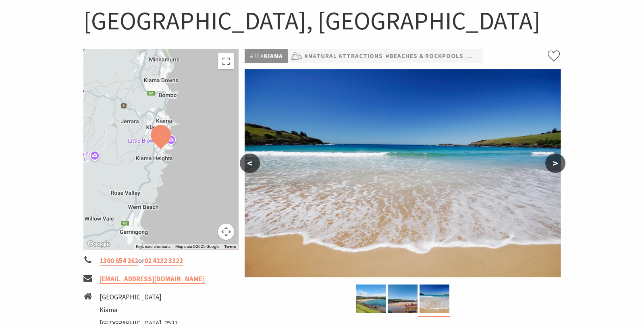  I want to click on a: #Natural Attractions, so click(343, 56).